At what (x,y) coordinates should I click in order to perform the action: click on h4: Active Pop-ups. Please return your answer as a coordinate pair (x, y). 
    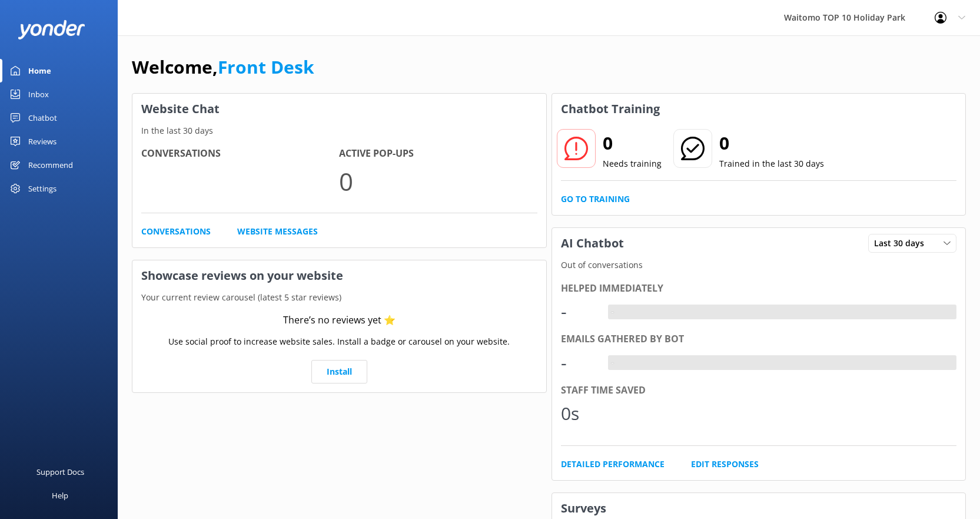
    Looking at the image, I should click on (437, 153).